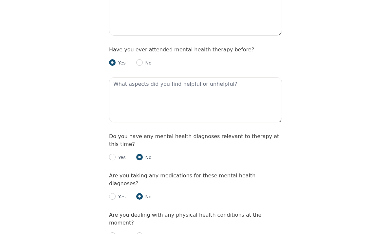 This screenshot has height=234, width=391. What do you see at coordinates (185, 219) in the screenshot?
I see `label: Are you dealing with any physical health conditions at the moment?` at bounding box center [185, 219].